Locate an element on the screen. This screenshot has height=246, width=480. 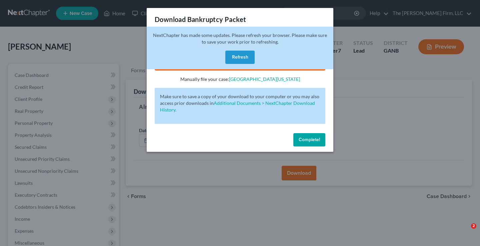
span: 2 is located at coordinates (474, 226).